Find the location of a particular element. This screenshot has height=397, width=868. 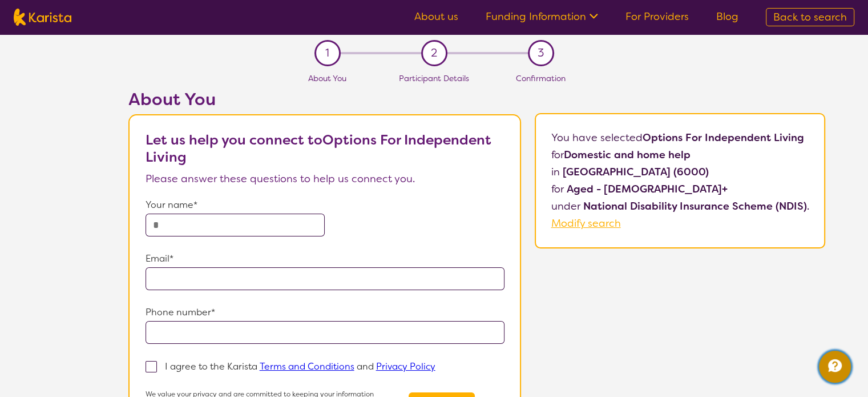

p: I agree to the Karista and is located at coordinates (300, 366).